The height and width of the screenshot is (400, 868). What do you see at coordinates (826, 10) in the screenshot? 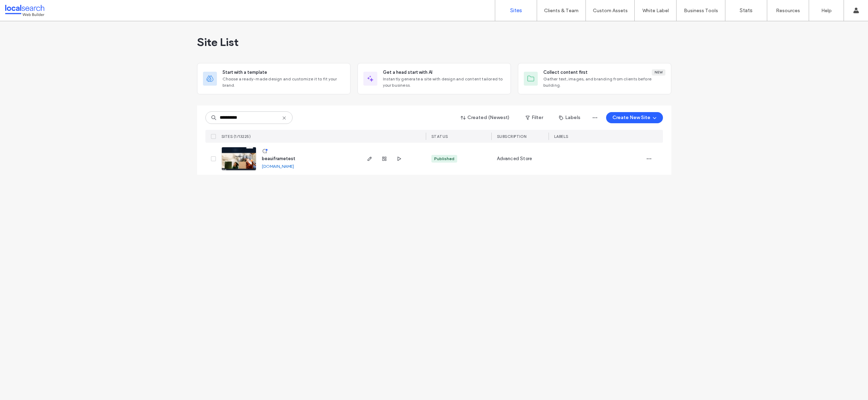
I see `label: Help` at bounding box center [826, 10].